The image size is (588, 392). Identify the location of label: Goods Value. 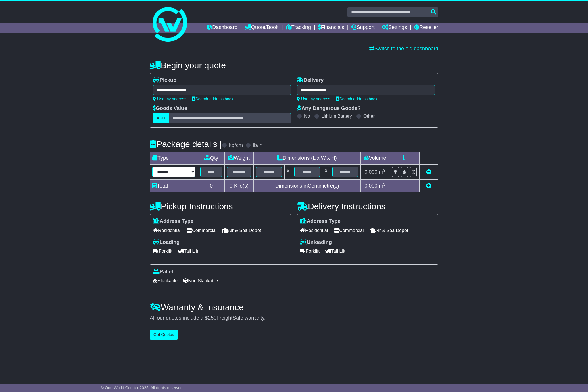
(170, 109).